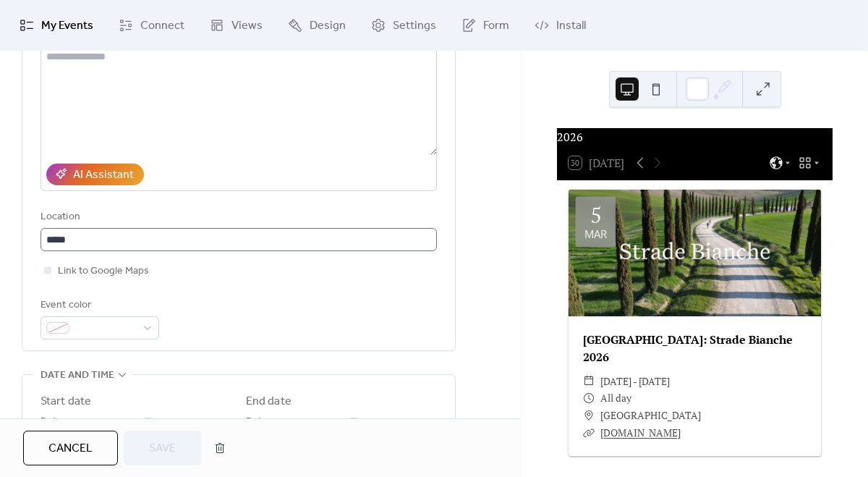  What do you see at coordinates (485, 25) in the screenshot?
I see `a: Form` at bounding box center [485, 25].